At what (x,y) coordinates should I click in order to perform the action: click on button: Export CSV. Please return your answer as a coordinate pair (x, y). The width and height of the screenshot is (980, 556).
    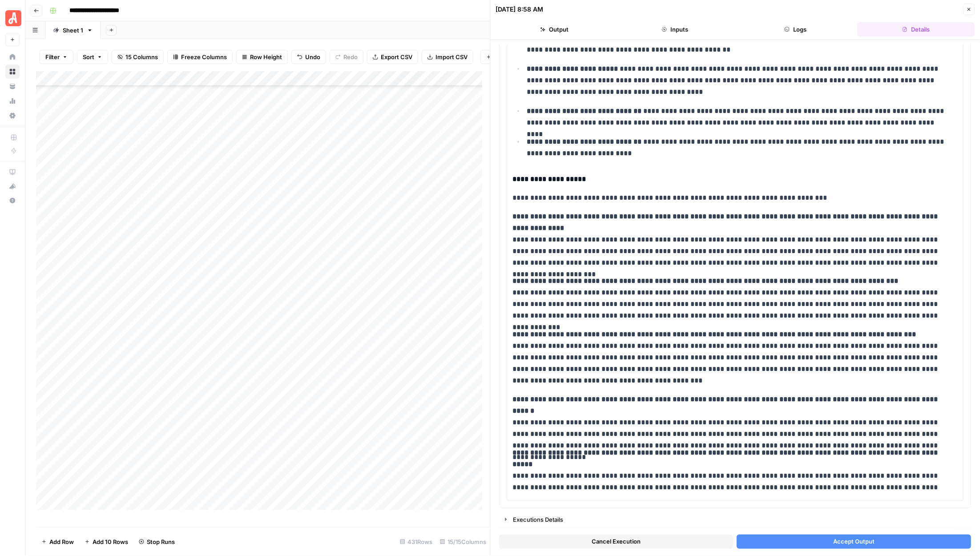
    Looking at the image, I should click on (393, 57).